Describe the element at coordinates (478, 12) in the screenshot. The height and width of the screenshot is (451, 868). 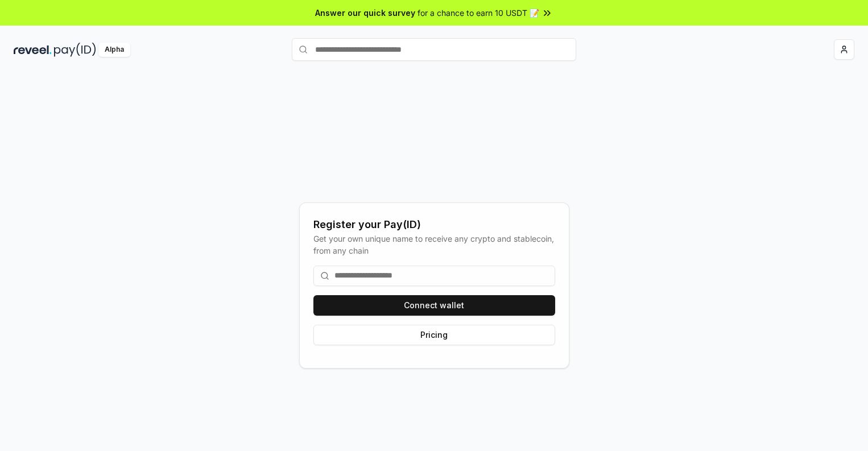
I see `span: for a chance to earn 10 USDT 📝` at that location.